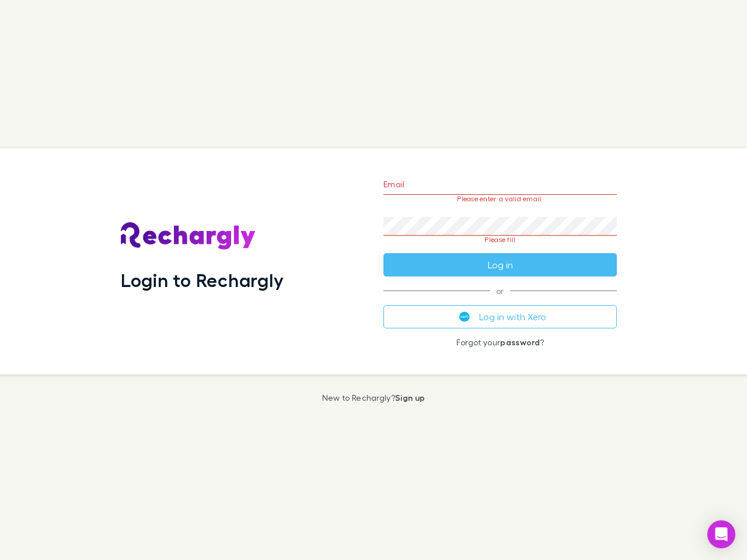 Image resolution: width=747 pixels, height=560 pixels. Describe the element at coordinates (202, 280) in the screenshot. I see `h1: Login to Rechargly` at that location.